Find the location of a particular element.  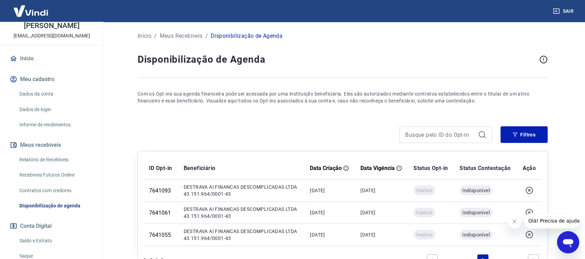

p: ID Opt-in is located at coordinates (161, 169).